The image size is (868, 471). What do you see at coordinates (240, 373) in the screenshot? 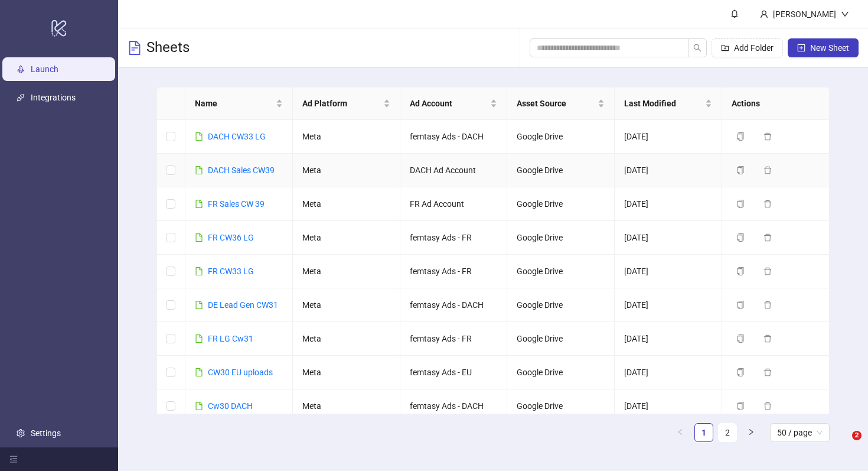
I see `a: CW30 EU uploads` at bounding box center [240, 373].